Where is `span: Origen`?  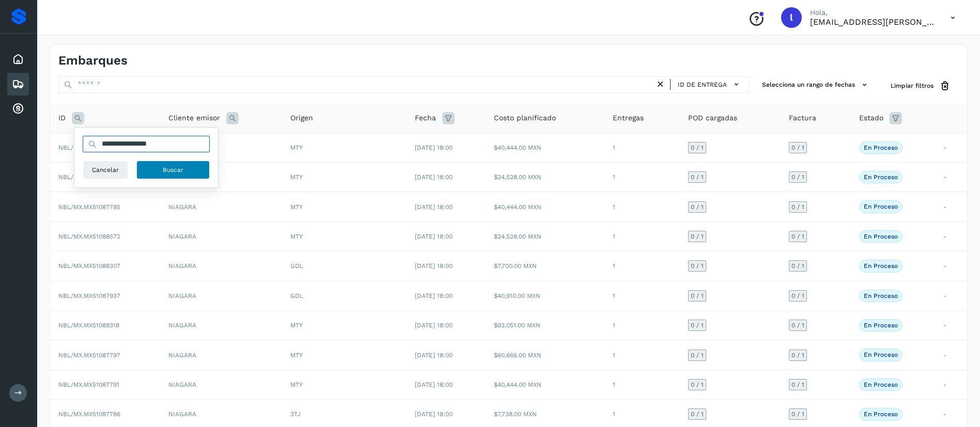 span: Origen is located at coordinates (302, 118).